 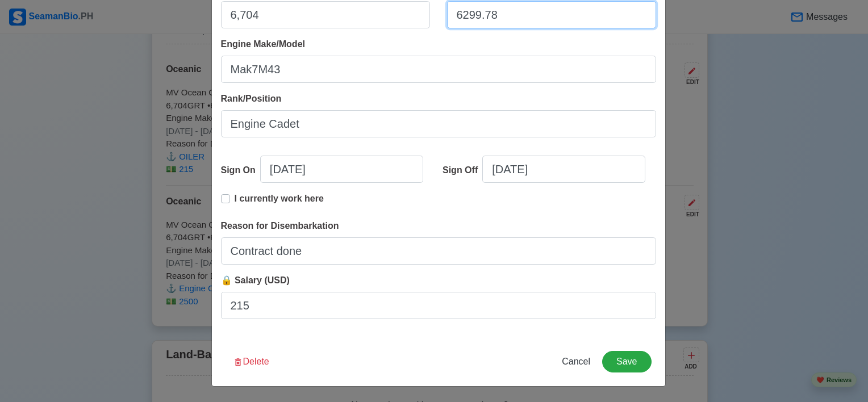 What do you see at coordinates (251, 362) in the screenshot?
I see `button: Delete` at bounding box center [251, 362].